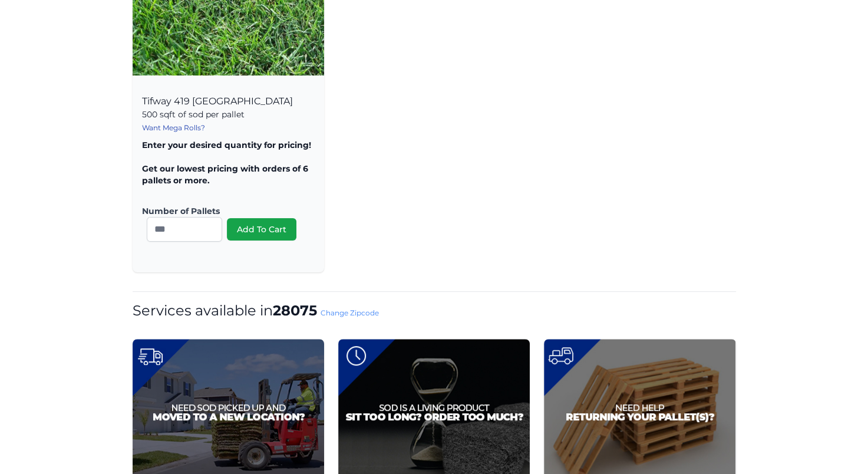 Image resolution: width=868 pixels, height=474 pixels. What do you see at coordinates (435, 311) in the screenshot?
I see `h1: Services available in` at bounding box center [435, 311].